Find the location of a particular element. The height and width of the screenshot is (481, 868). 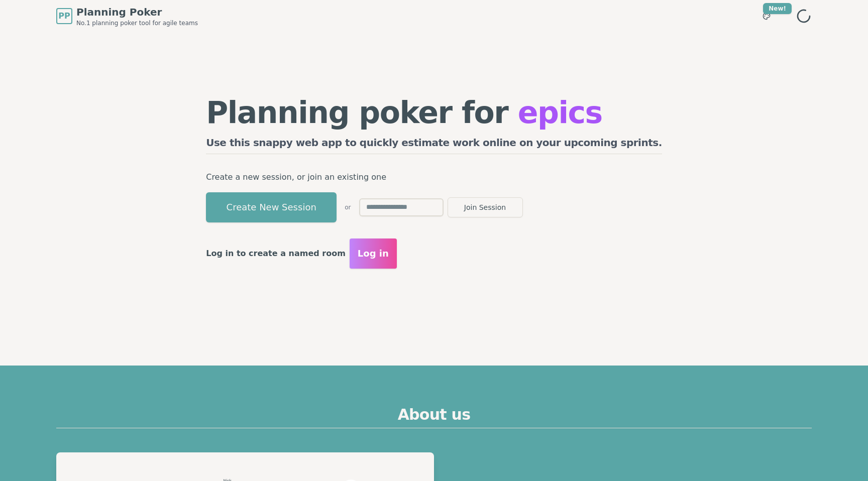

button: Join Session is located at coordinates (486, 207).